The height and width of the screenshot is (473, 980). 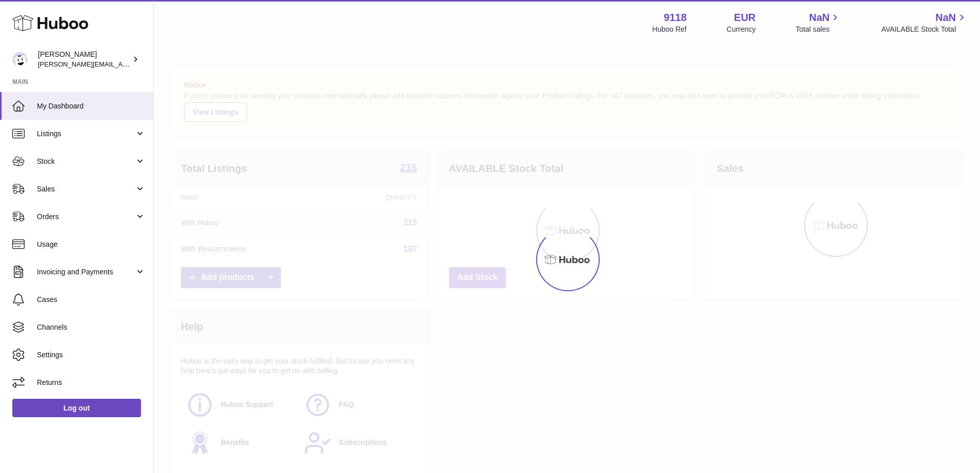 What do you see at coordinates (924, 23) in the screenshot?
I see `a: NaN AVAILABLE Stock Total` at bounding box center [924, 23].